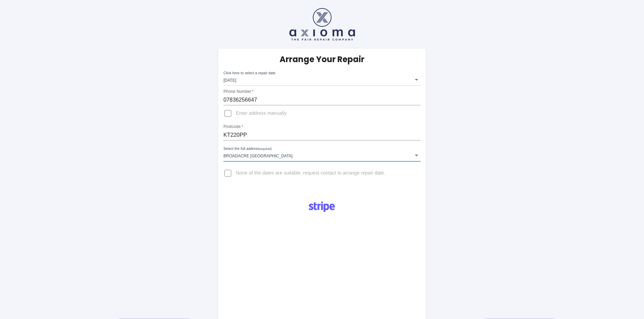 The image size is (644, 319). I want to click on label: Phone Number, so click(238, 92).